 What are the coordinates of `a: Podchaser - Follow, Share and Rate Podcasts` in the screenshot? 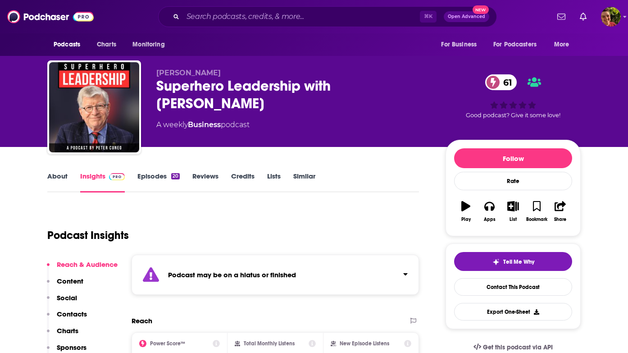 It's located at (50, 17).